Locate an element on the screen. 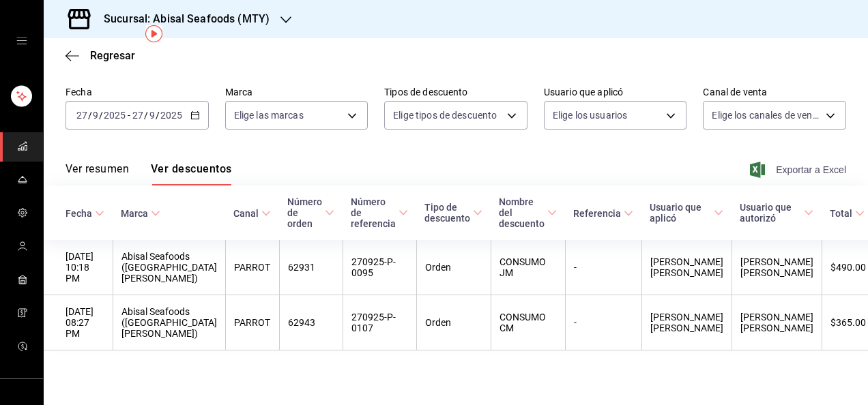 The image size is (868, 405). span: Canal is located at coordinates (252, 214).